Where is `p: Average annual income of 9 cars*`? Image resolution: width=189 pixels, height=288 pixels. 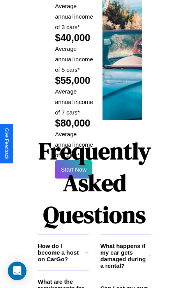 p: Average annual income of 9 cars* is located at coordinates (74, 145).